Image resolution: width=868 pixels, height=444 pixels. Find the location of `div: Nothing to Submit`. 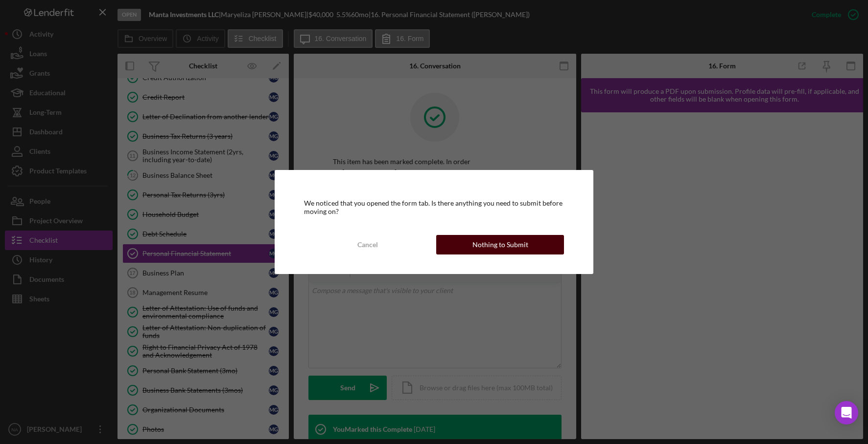

div: Nothing to Submit is located at coordinates (500, 245).